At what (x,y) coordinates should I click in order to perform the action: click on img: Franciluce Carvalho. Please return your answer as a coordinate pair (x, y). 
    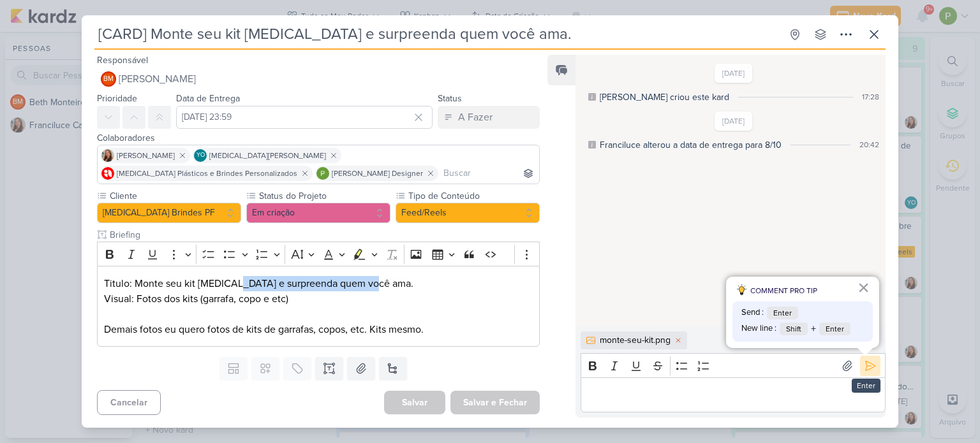
    Looking at the image, I should click on (108, 156).